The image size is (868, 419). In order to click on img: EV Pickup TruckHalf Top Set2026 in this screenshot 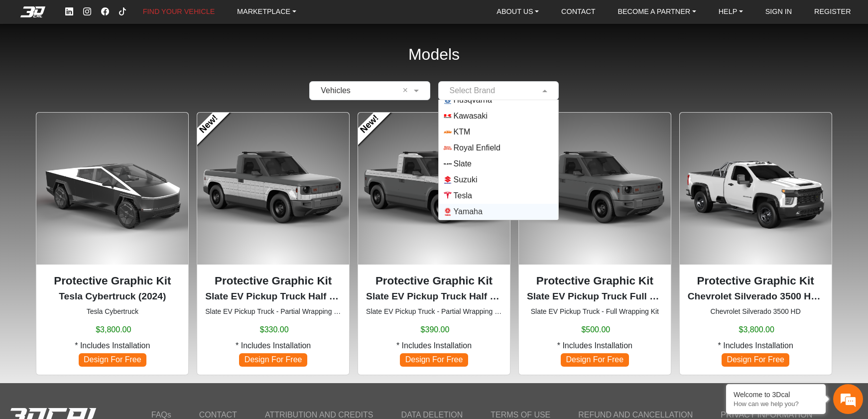, I will do `click(434, 188)`.